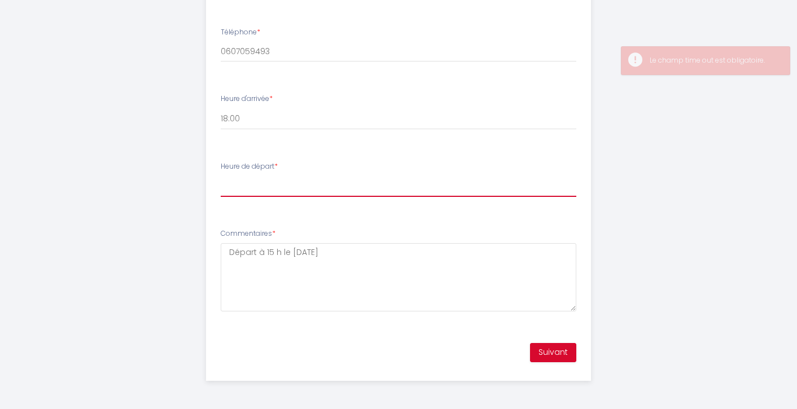  What do you see at coordinates (241, 32) in the screenshot?
I see `label: Téléphone` at bounding box center [241, 32].